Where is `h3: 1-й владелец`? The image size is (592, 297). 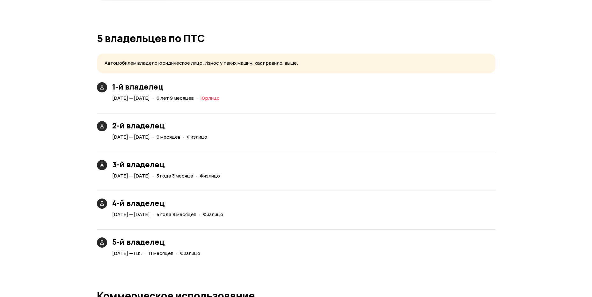
h3: 1-й владелец is located at coordinates (167, 87).